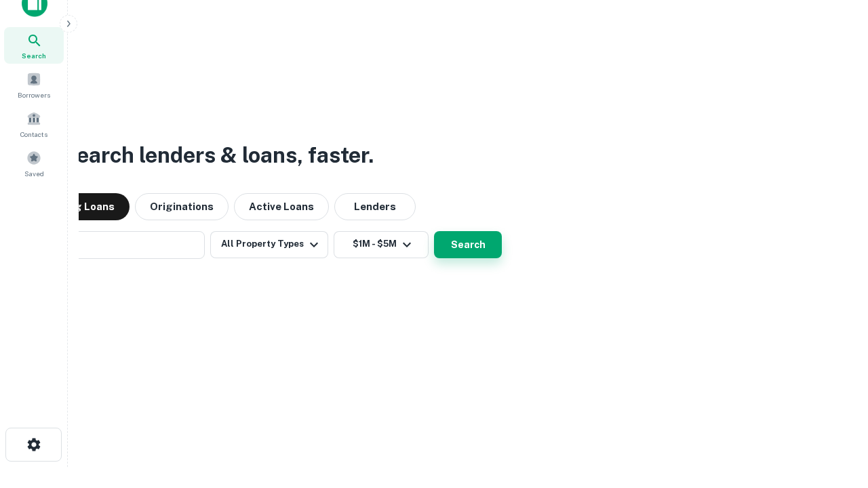 This screenshot has width=868, height=488. I want to click on a: Search, so click(34, 45).